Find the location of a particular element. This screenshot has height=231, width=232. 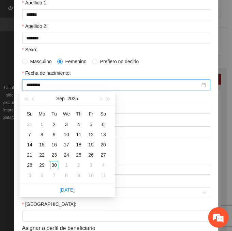

label: Sexo: is located at coordinates (30, 50).